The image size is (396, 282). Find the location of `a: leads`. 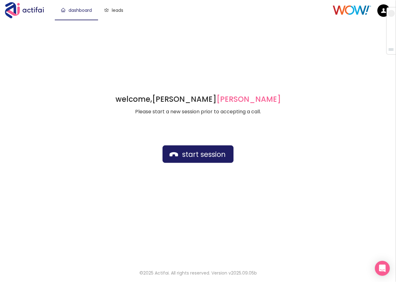

a: leads is located at coordinates (113, 10).